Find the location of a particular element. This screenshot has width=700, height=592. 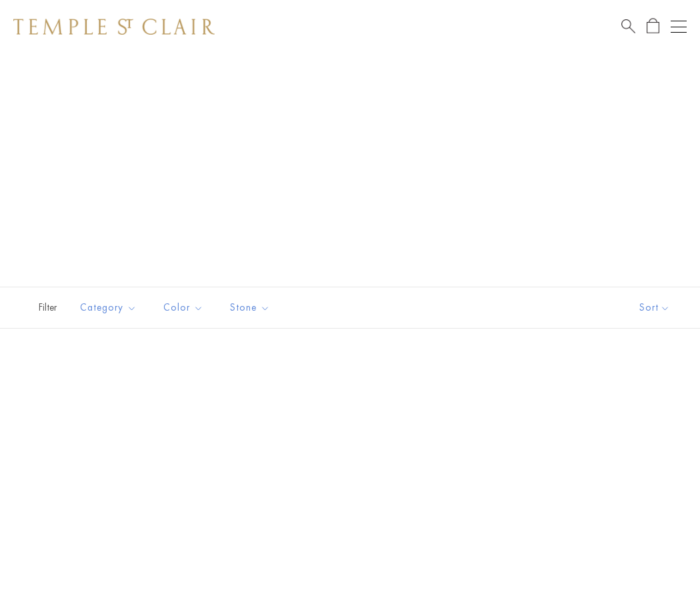

img: Temple St. Clair is located at coordinates (114, 27).